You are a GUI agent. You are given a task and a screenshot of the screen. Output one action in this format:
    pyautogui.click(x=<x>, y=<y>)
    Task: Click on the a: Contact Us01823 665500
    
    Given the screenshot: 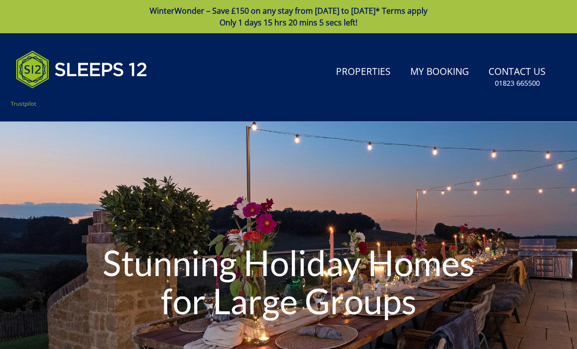 What is the action you would take?
    pyautogui.click(x=517, y=77)
    